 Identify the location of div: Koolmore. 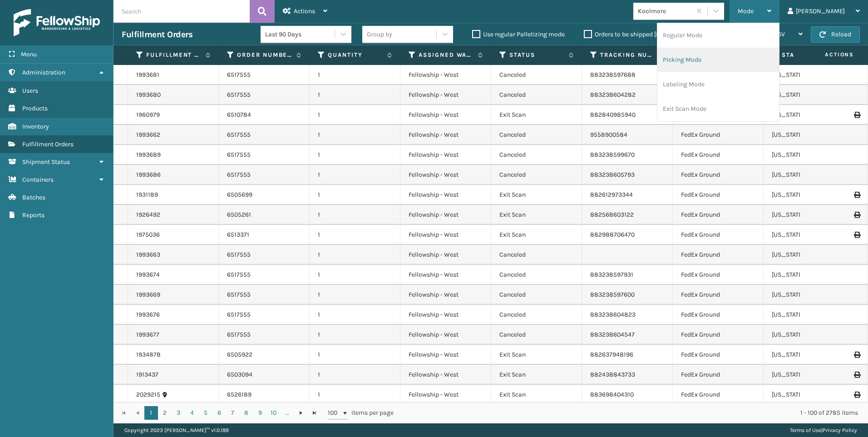
(664, 11).